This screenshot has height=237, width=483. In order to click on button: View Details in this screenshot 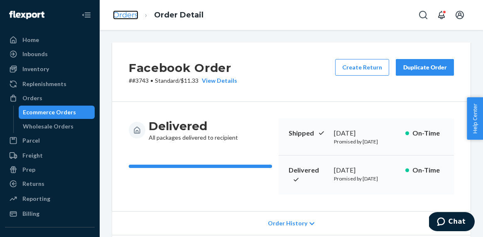, I will do `click(218, 81)`.